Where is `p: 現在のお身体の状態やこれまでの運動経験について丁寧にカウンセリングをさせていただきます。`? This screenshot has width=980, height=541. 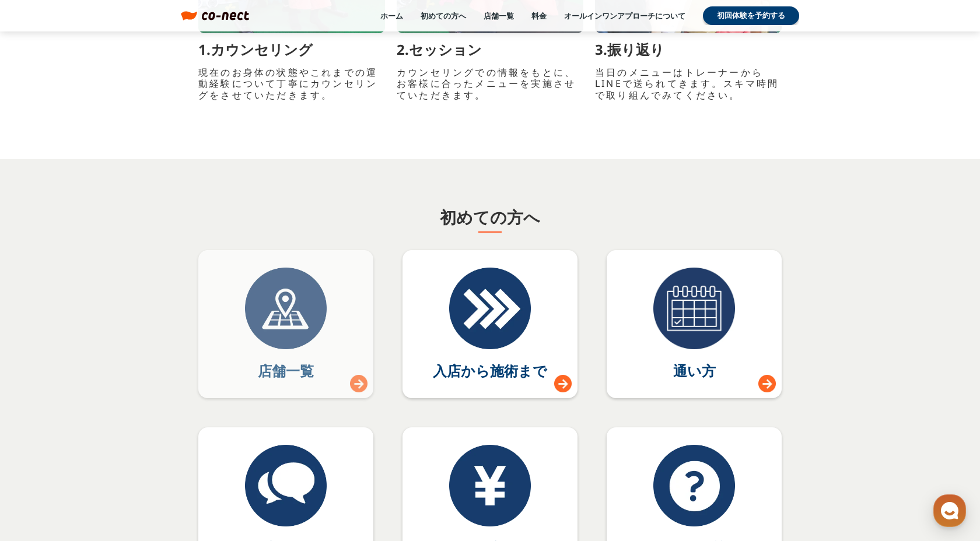
p: 現在のお身体の状態やこれまでの運動経験について丁寧にカウンセリングをさせていただきます。 is located at coordinates (292, 84).